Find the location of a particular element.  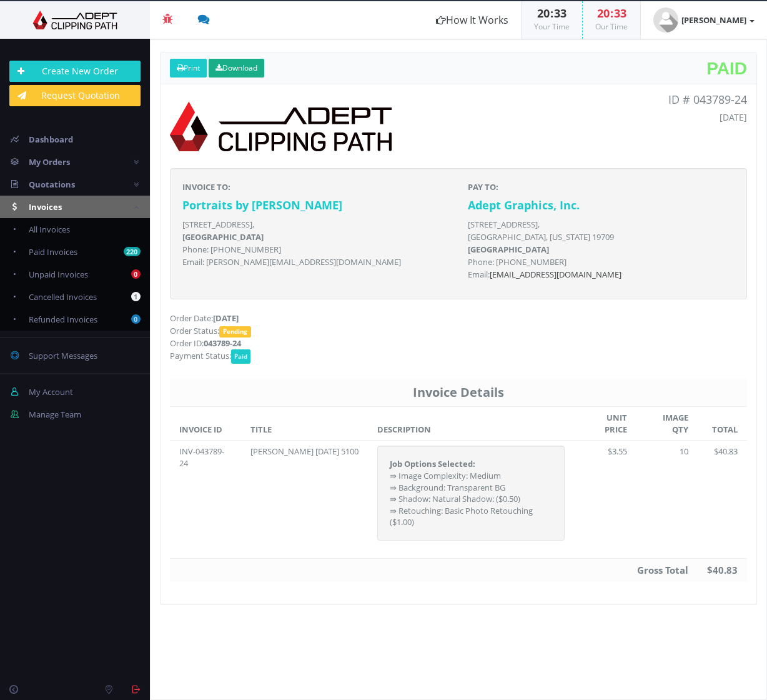

th: TOTAL is located at coordinates (722, 424).